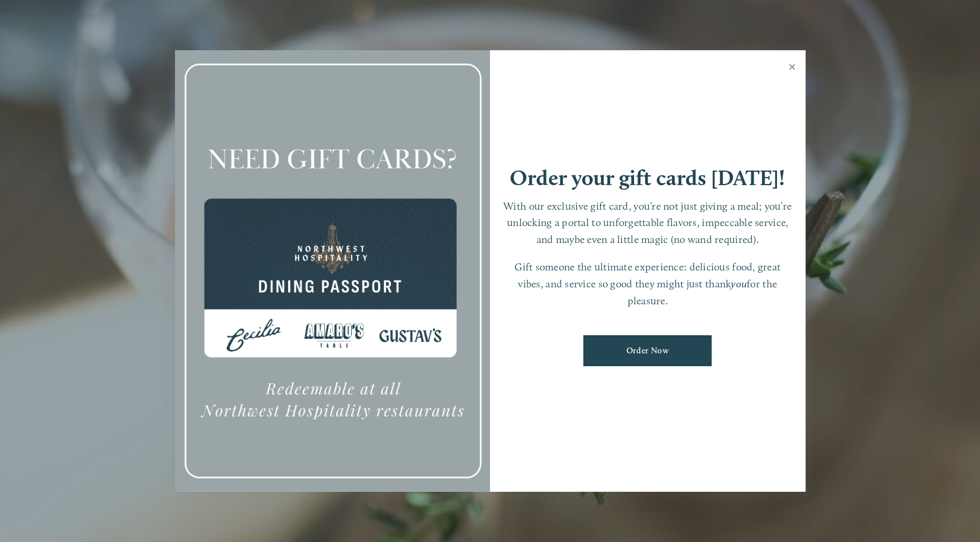  What do you see at coordinates (647, 284) in the screenshot?
I see `p: Gift someone the ultimate experience: delicious food, great vibes, and service so good they might...` at bounding box center [647, 284].